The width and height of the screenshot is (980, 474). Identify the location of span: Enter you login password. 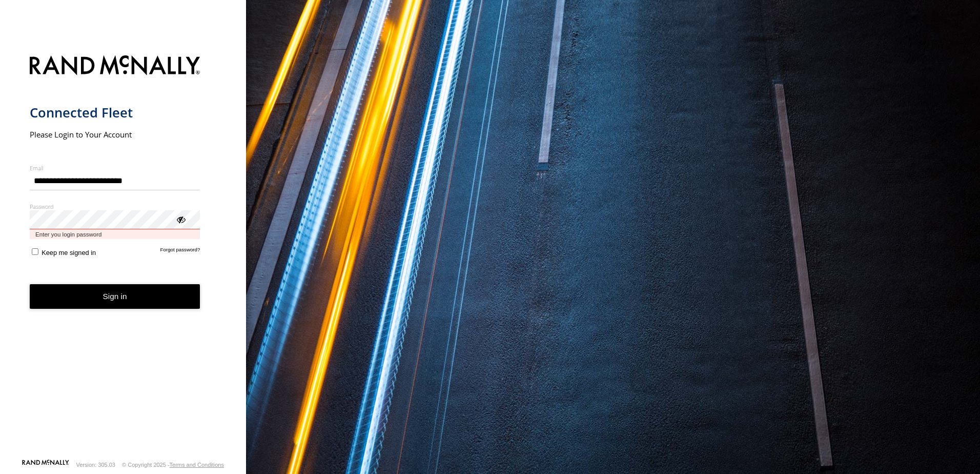
(115, 234).